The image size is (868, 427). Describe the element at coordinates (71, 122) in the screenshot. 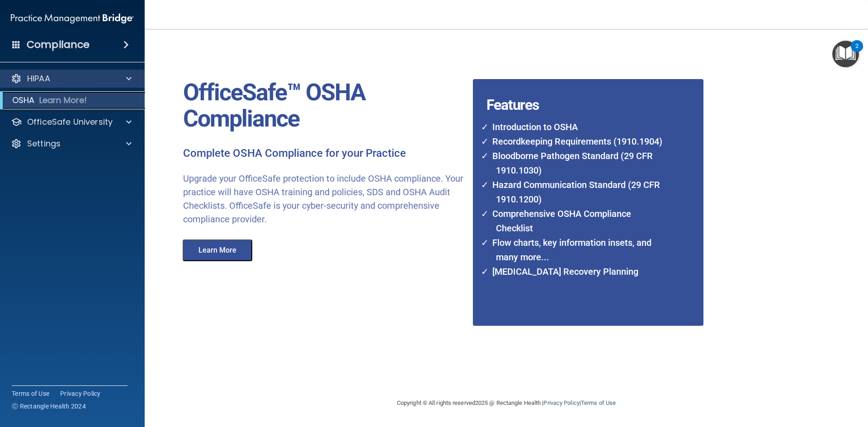

I see `a: OfficeSafe University` at that location.